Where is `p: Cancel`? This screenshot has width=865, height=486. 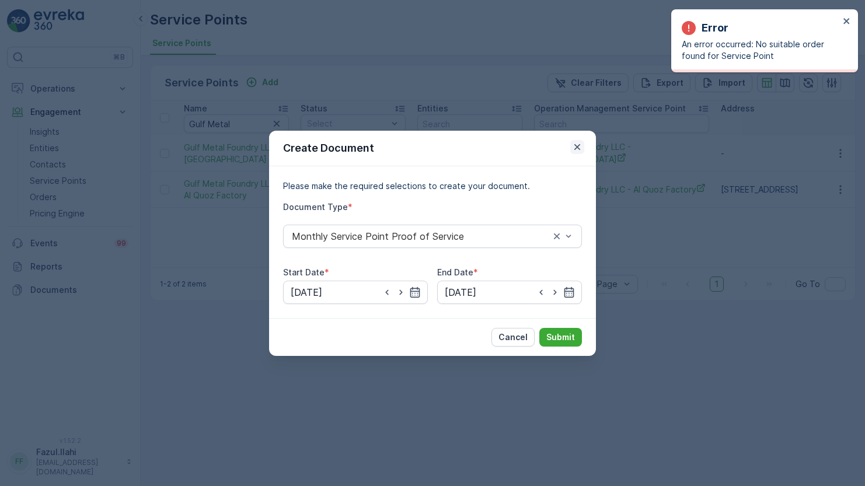
p: Cancel is located at coordinates (513, 337).